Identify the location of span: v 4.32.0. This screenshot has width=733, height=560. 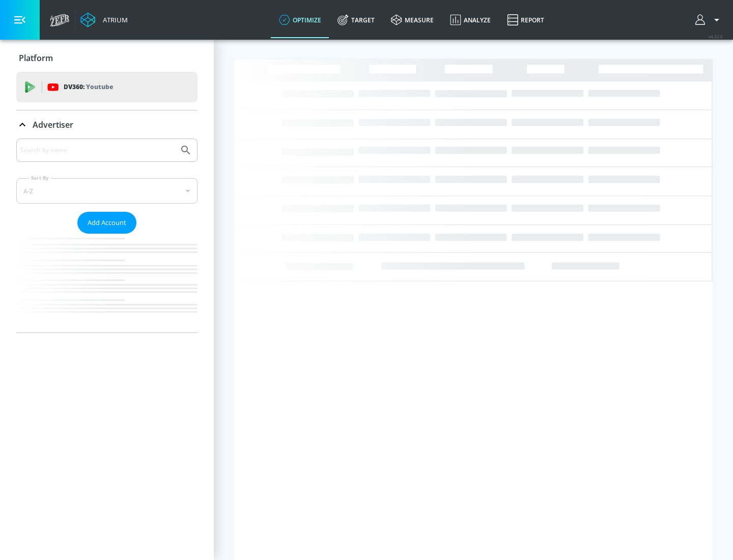
(716, 36).